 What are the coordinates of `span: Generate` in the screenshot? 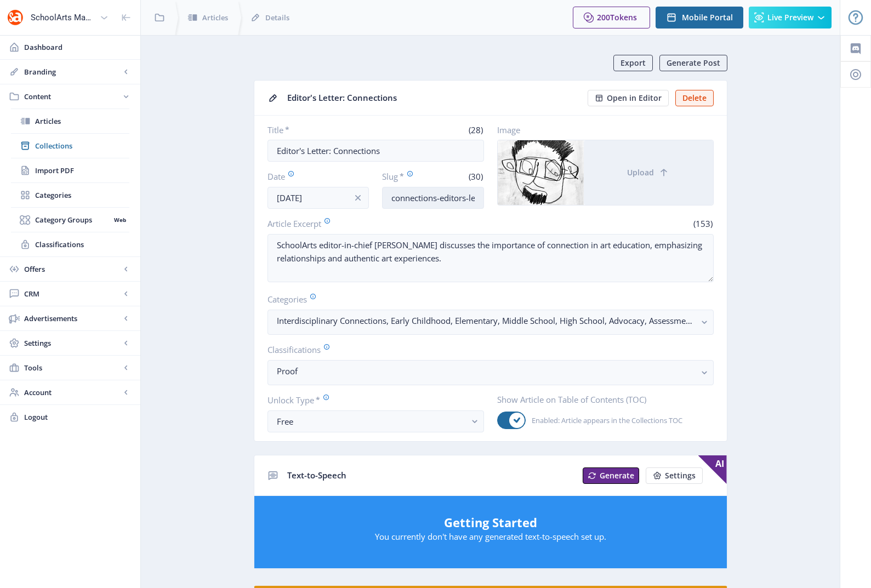 It's located at (617, 476).